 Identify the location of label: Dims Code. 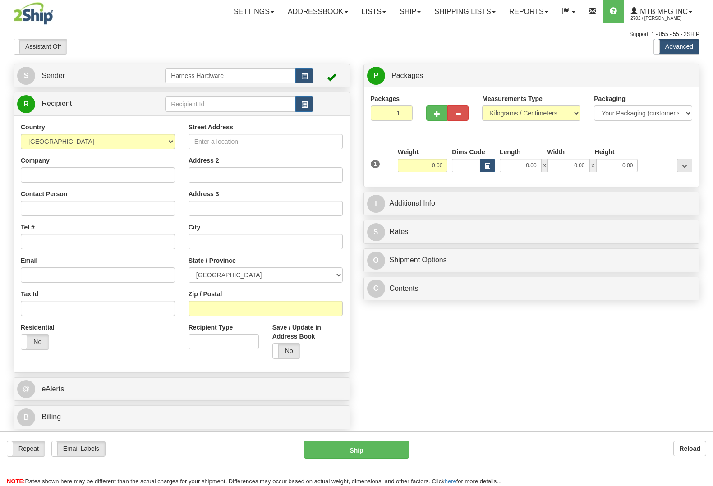
(468, 152).